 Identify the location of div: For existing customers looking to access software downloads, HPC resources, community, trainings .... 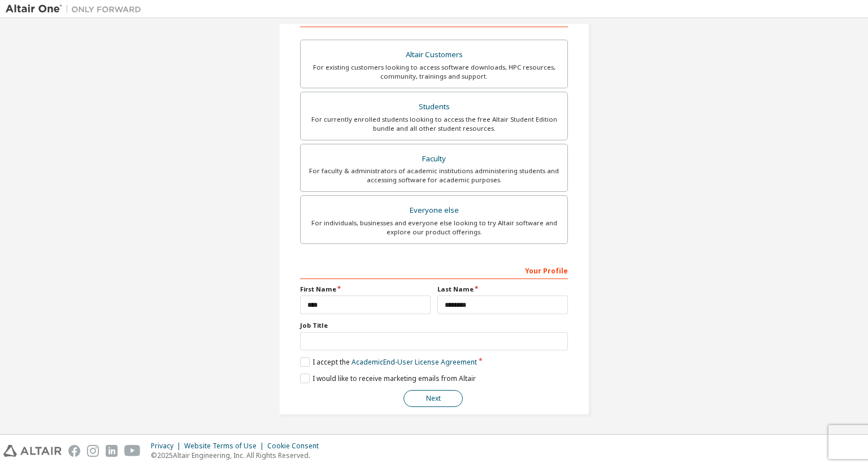
(434, 72).